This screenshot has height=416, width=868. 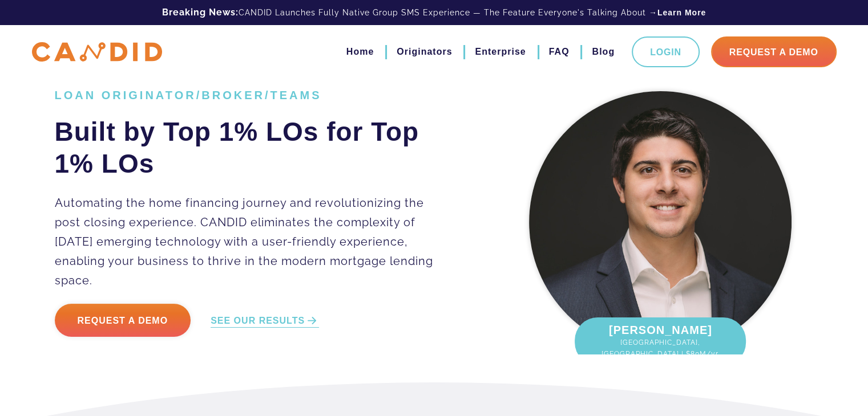 What do you see at coordinates (681, 13) in the screenshot?
I see `a: Learn More` at bounding box center [681, 13].